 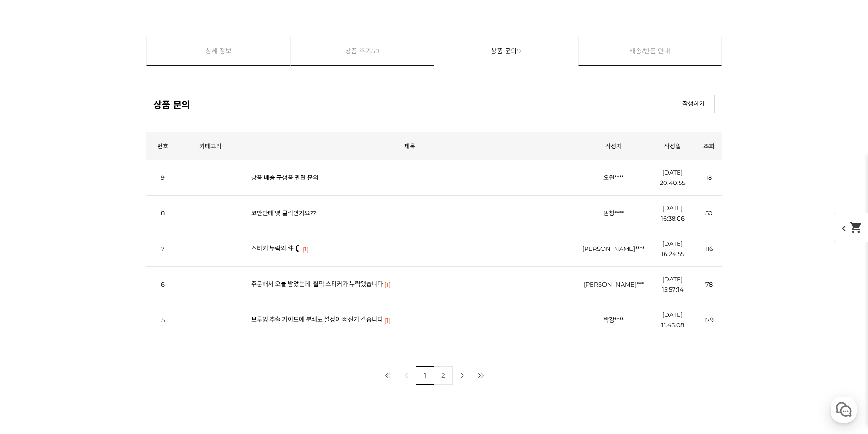 I want to click on a: 상품 후기50, so click(x=362, y=51).